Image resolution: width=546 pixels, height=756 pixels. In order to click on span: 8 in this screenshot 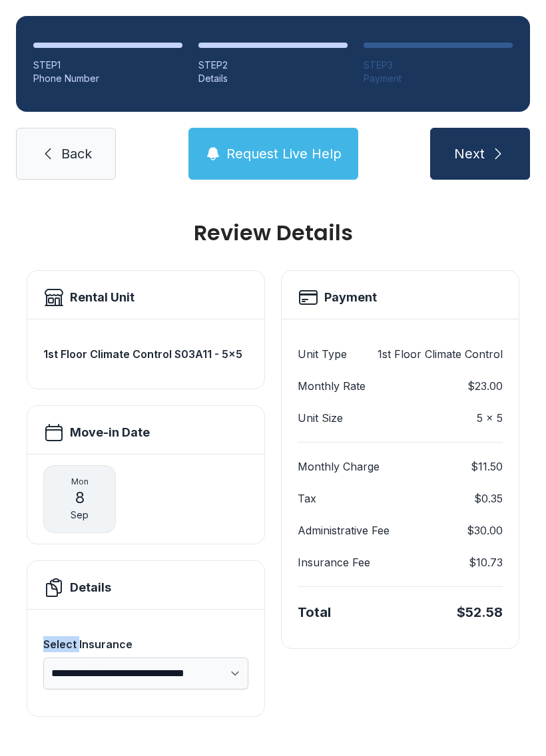, I will do `click(80, 497)`.